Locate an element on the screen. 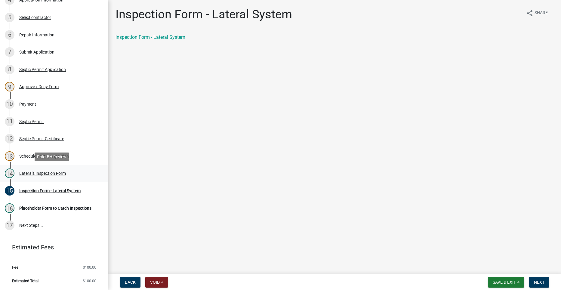  div: Septic Permit is located at coordinates (32, 122).